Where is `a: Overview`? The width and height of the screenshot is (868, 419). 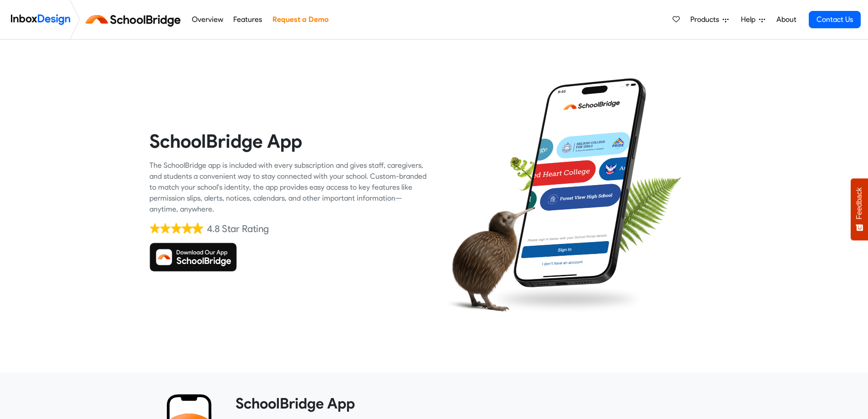 a: Overview is located at coordinates (207, 20).